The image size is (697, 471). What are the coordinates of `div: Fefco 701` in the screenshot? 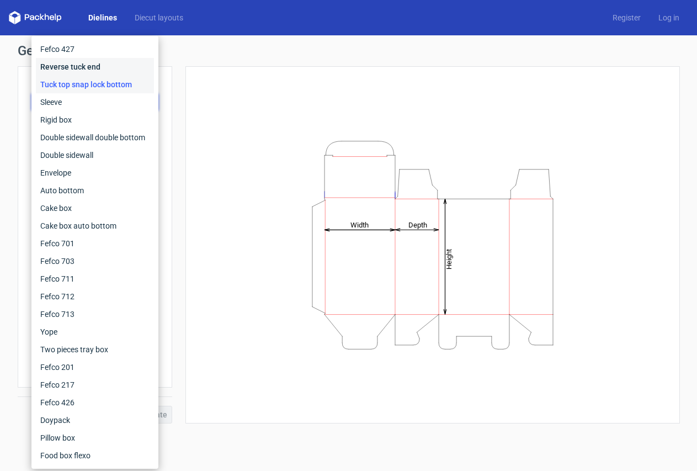 It's located at (95, 244).